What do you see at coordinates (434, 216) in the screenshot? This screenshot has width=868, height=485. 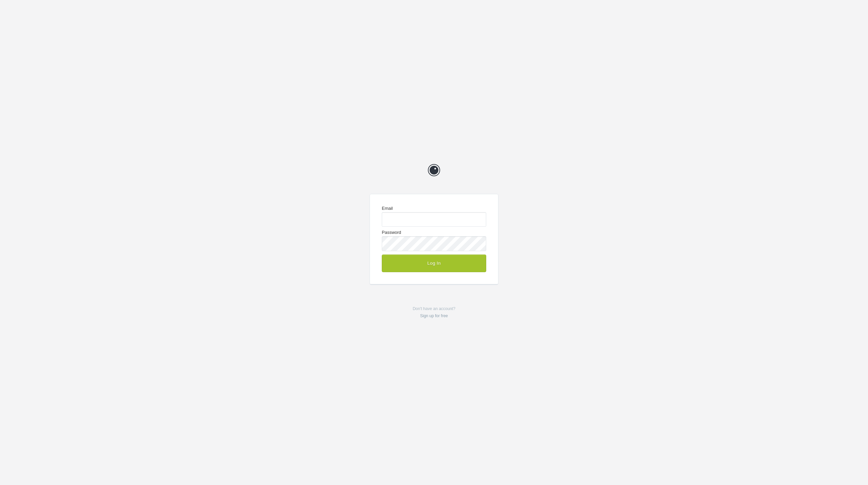 I see `label: Email` at bounding box center [434, 216].